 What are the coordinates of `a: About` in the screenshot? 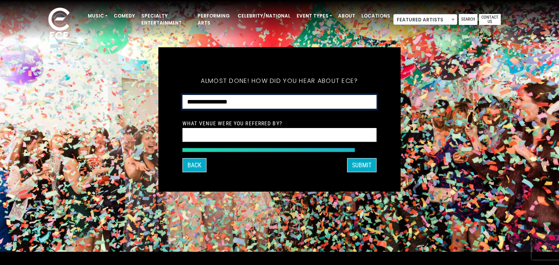 It's located at (347, 16).